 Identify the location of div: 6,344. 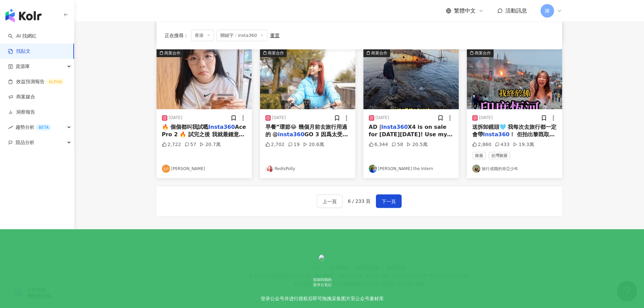
(378, 145).